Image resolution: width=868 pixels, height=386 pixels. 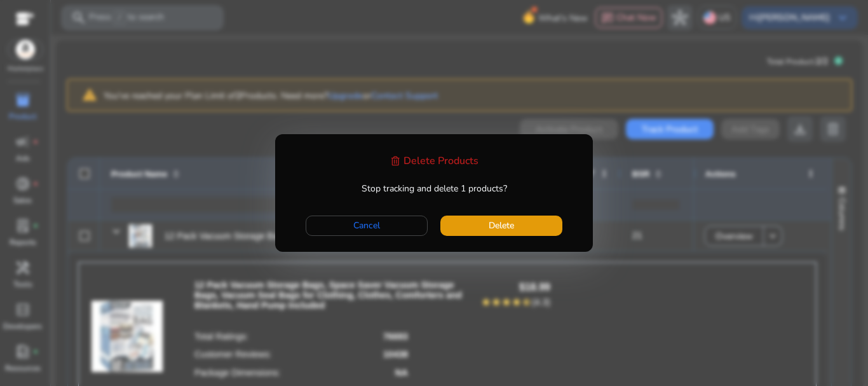 What do you see at coordinates (502, 225) in the screenshot?
I see `button: Delete` at bounding box center [502, 225].